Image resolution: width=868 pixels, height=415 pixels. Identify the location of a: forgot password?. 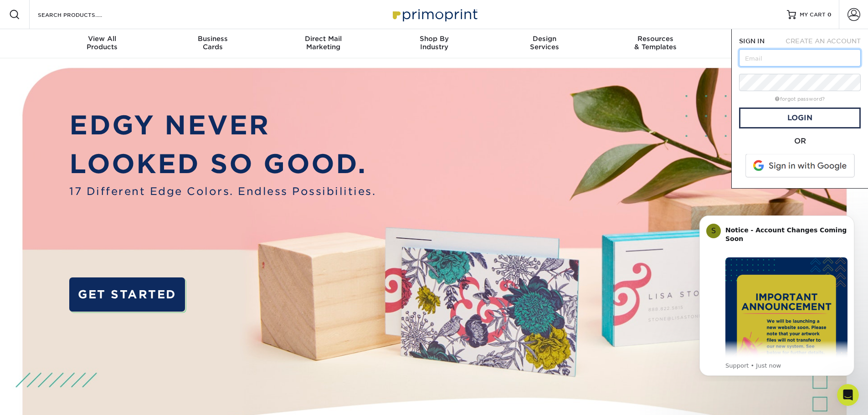
(799, 99).